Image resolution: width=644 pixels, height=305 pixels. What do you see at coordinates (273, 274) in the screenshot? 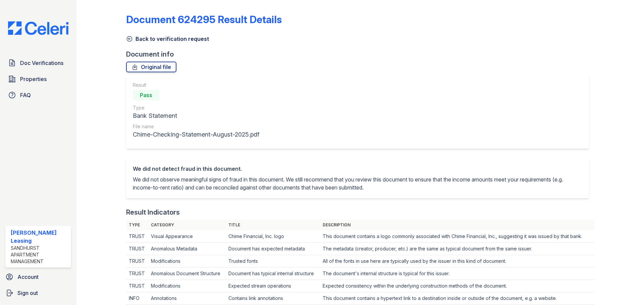
I see `td: Document has typical internal structure` at bounding box center [273, 274].